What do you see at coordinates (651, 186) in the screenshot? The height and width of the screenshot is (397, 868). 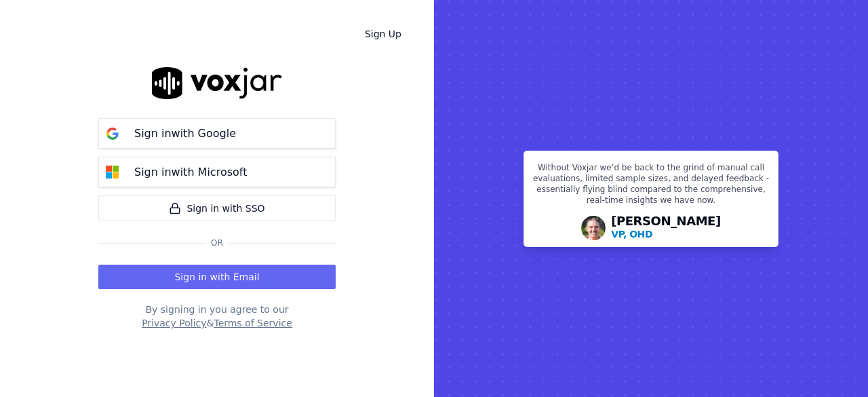 I see `p: Without Voxjar we’d be back to the grind of manual call evaluations, limited sample sizes, and de...` at bounding box center [651, 186].